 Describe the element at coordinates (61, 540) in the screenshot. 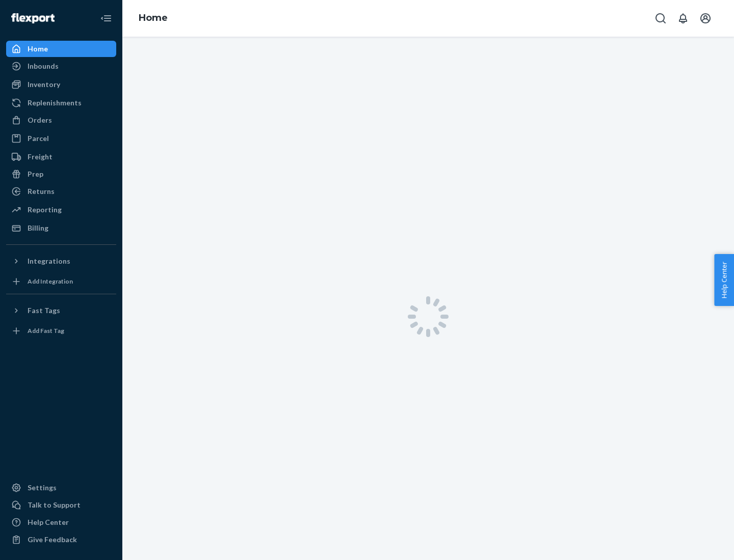

I see `button: Give Feedback` at that location.